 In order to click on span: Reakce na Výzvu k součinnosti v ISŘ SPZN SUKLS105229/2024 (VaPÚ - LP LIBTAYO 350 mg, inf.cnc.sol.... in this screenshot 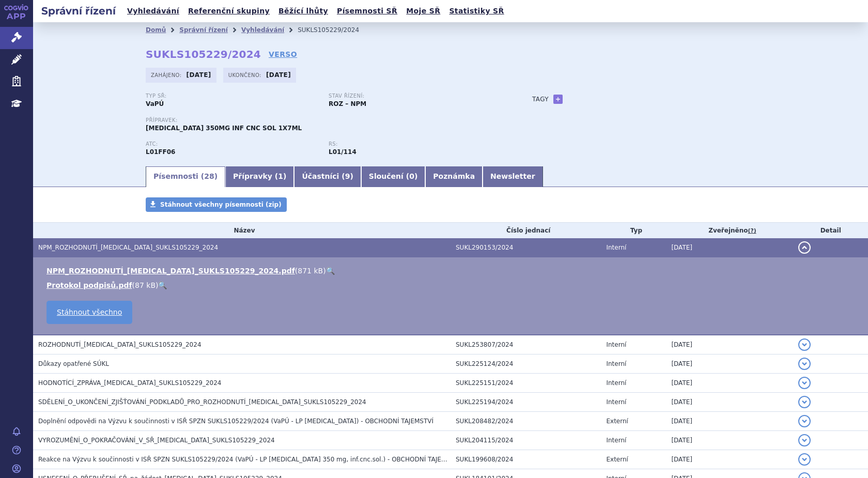, I will do `click(249, 460)`.